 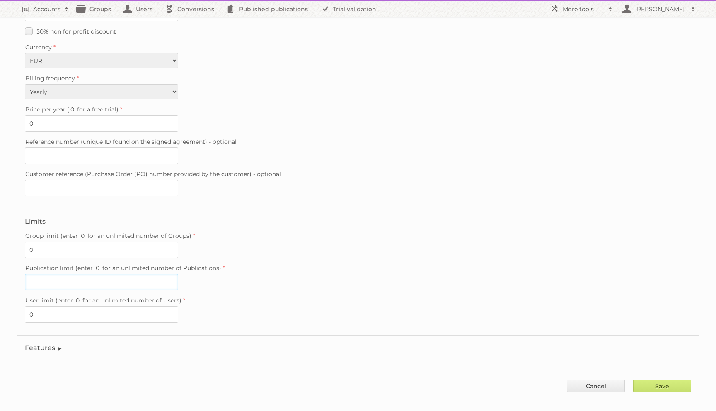 What do you see at coordinates (96, 9) in the screenshot?
I see `a: Groups` at bounding box center [96, 9].